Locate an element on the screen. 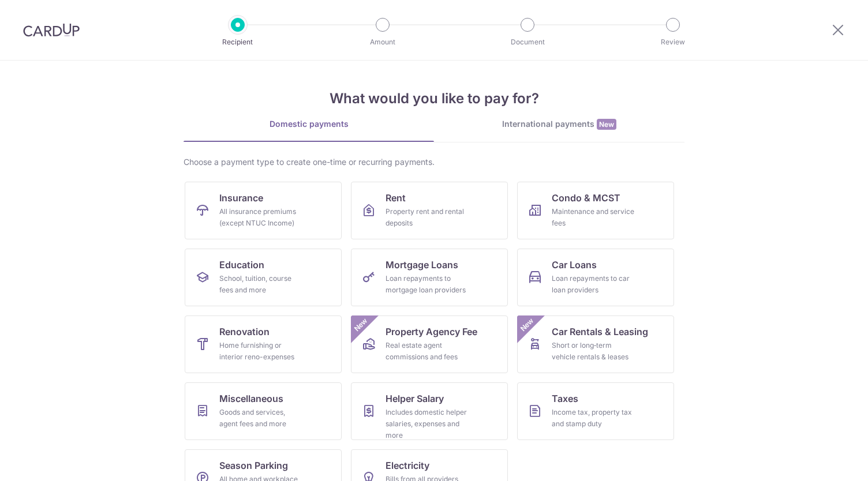 The height and width of the screenshot is (481, 868). div: International payments is located at coordinates (559, 124).